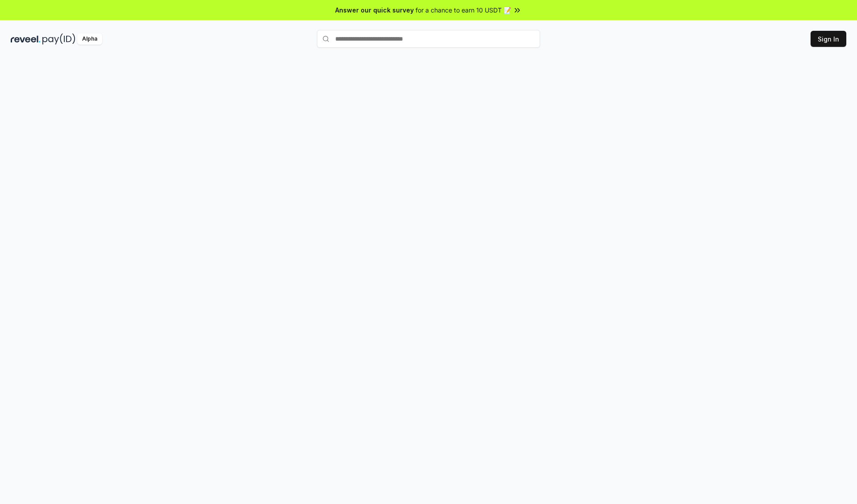 This screenshot has height=504, width=857. Describe the element at coordinates (59, 39) in the screenshot. I see `img: pay_id` at that location.